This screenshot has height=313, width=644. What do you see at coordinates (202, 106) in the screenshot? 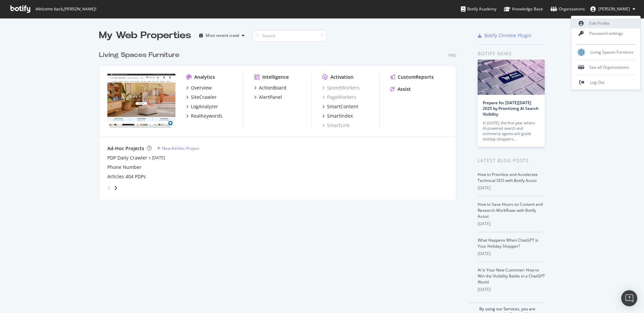
I see `a: LogAnalyzer` at bounding box center [202, 106].